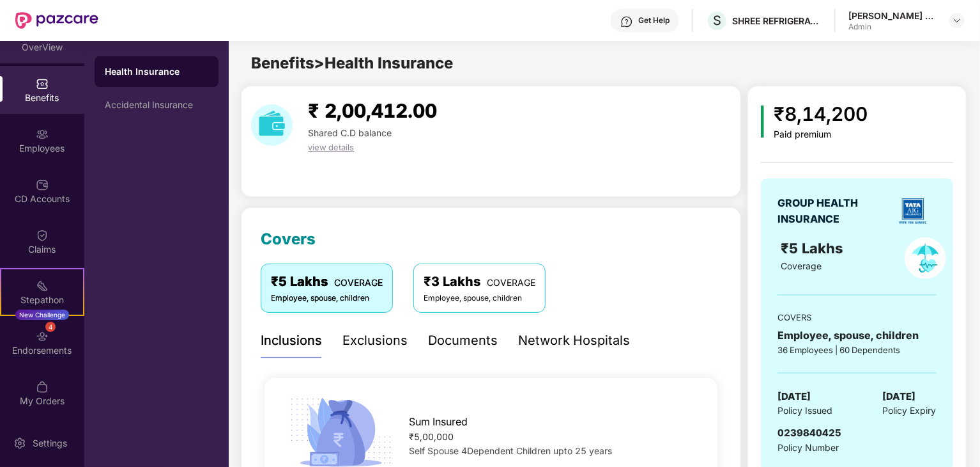 The width and height of the screenshot is (980, 467). I want to click on span: Shared C.D balance, so click(349, 132).